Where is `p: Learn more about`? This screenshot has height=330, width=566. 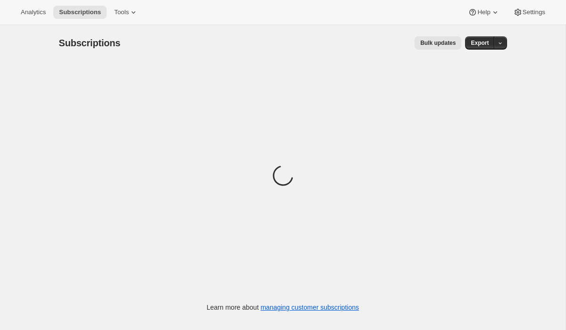 p: Learn more about is located at coordinates (282, 307).